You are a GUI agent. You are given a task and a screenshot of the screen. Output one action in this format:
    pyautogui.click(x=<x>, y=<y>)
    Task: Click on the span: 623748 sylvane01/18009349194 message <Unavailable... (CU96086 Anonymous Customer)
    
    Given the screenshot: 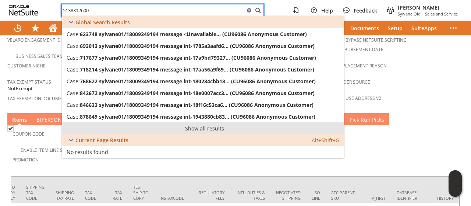 What is the action you would take?
    pyautogui.click(x=193, y=34)
    